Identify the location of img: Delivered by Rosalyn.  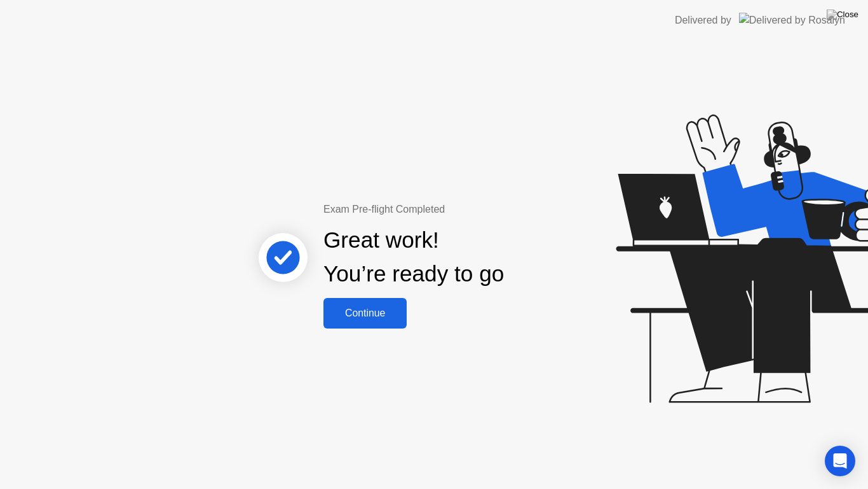
(792, 20).